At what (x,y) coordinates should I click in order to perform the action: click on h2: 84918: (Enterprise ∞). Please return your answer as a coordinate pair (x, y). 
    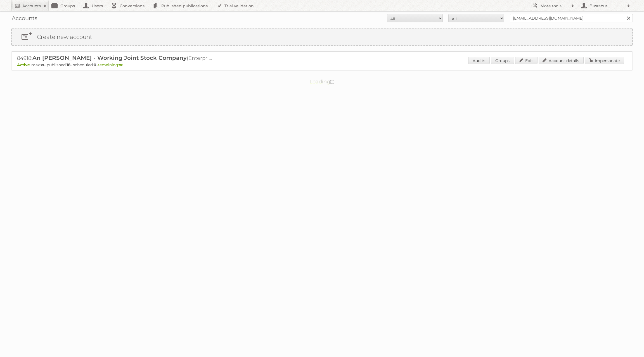
    Looking at the image, I should click on (115, 58).